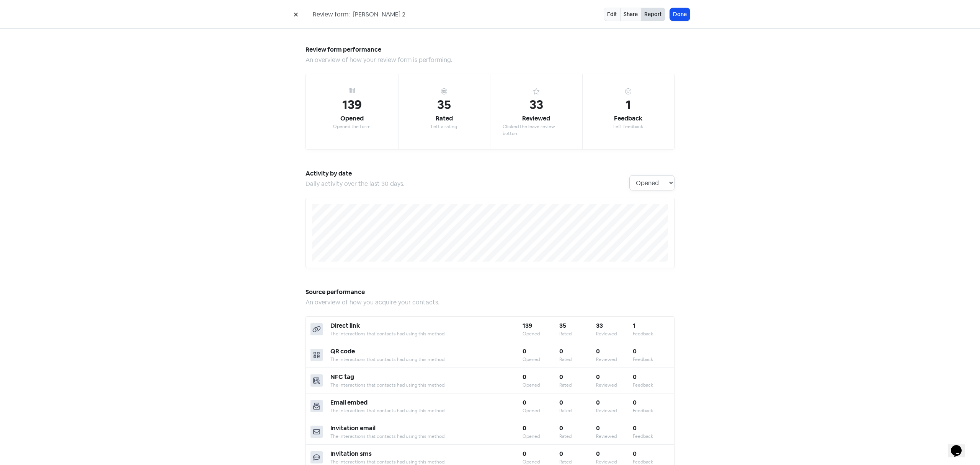 Image resolution: width=980 pixels, height=465 pixels. Describe the element at coordinates (331, 14) in the screenshot. I see `span: Review form:` at that location.